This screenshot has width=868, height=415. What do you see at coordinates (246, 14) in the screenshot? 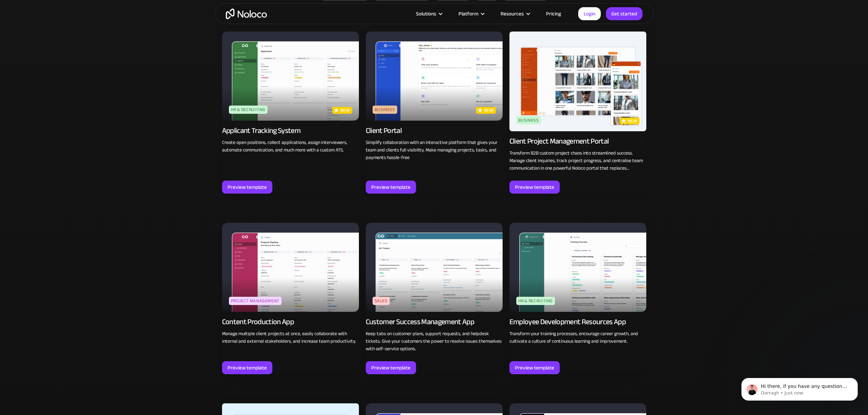
I see `a: home` at bounding box center [246, 14].